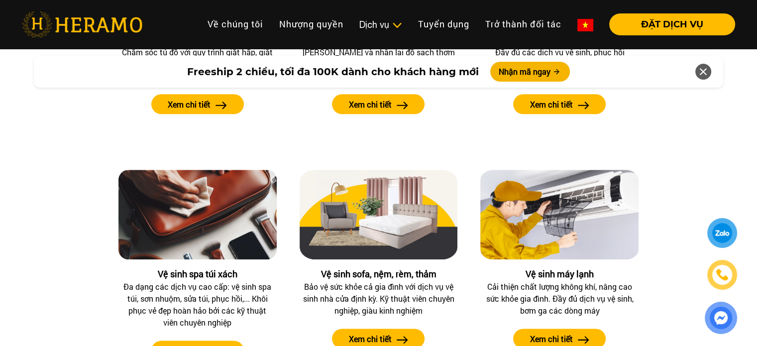  I want to click on span: Freeship 2 chiều, tối đa 100K dành cho khách hàng mới, so click(333, 72).